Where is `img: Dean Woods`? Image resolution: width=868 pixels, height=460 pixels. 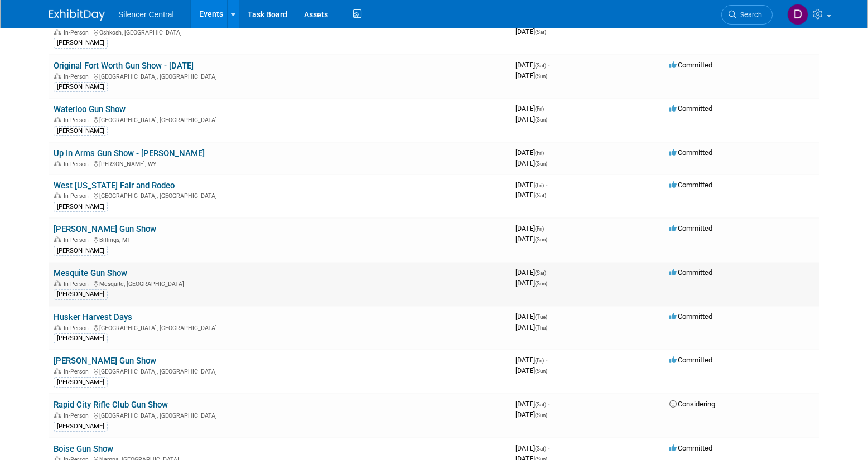 img: Dean Woods is located at coordinates (798, 14).